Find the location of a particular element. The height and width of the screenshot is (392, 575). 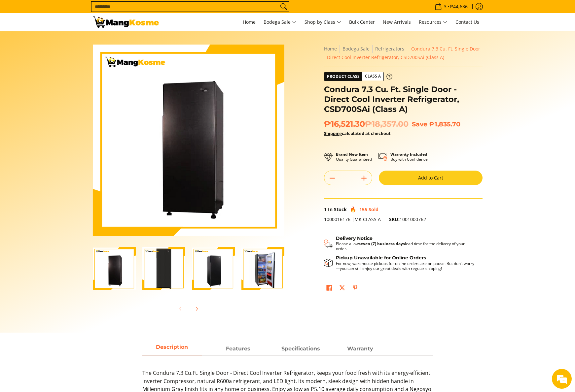

span: Description is located at coordinates (172, 349).